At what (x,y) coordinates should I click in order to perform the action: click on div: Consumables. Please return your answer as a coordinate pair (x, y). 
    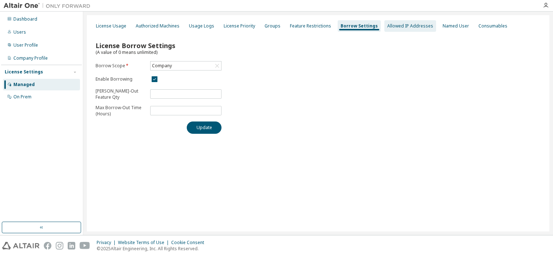
    Looking at the image, I should click on (493, 26).